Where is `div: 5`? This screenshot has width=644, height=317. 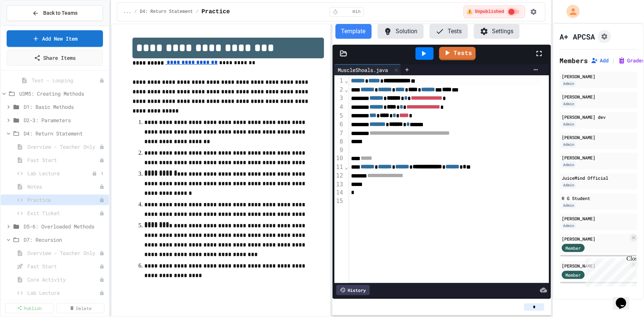 div: 5 is located at coordinates (339, 117).